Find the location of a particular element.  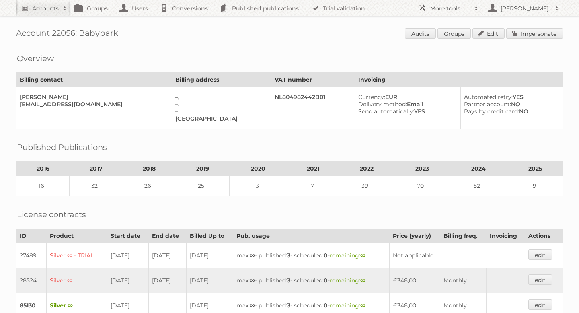

td: 52 is located at coordinates (478, 186).